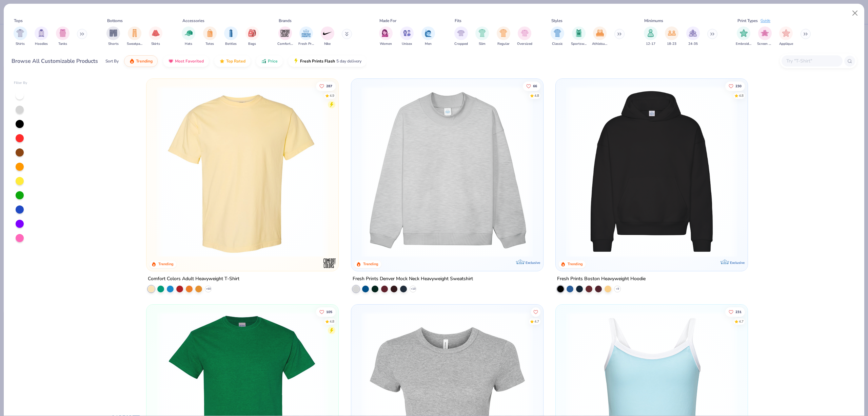  I want to click on div: Filter By, so click(21, 83).